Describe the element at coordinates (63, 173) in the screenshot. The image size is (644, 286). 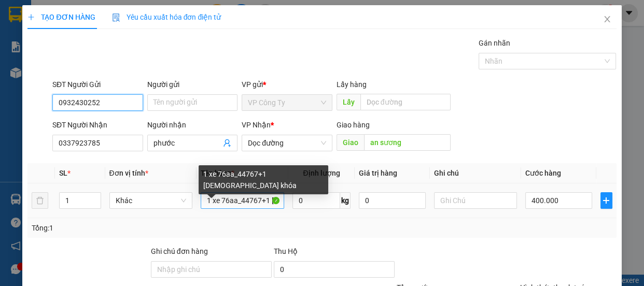
I see `span: SL` at that location.